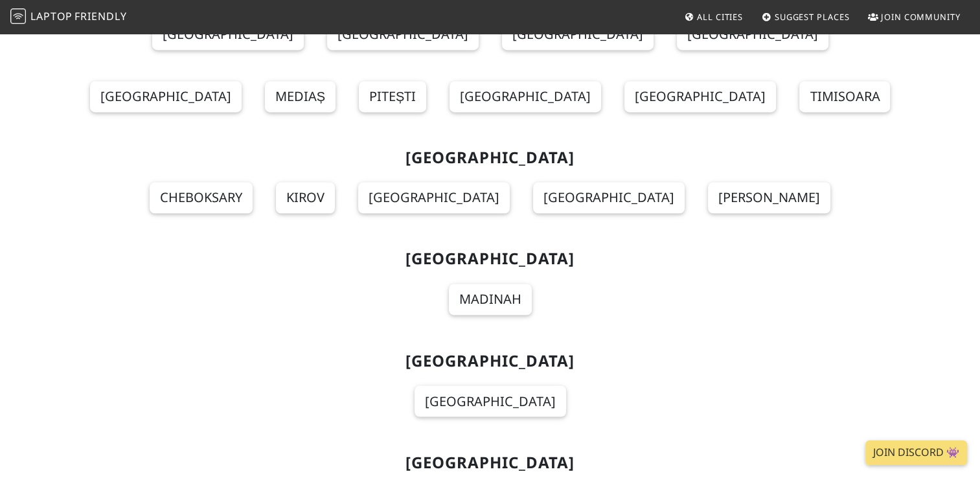 This screenshot has width=980, height=478. What do you see at coordinates (201, 197) in the screenshot?
I see `a: Cheboksary` at bounding box center [201, 197].